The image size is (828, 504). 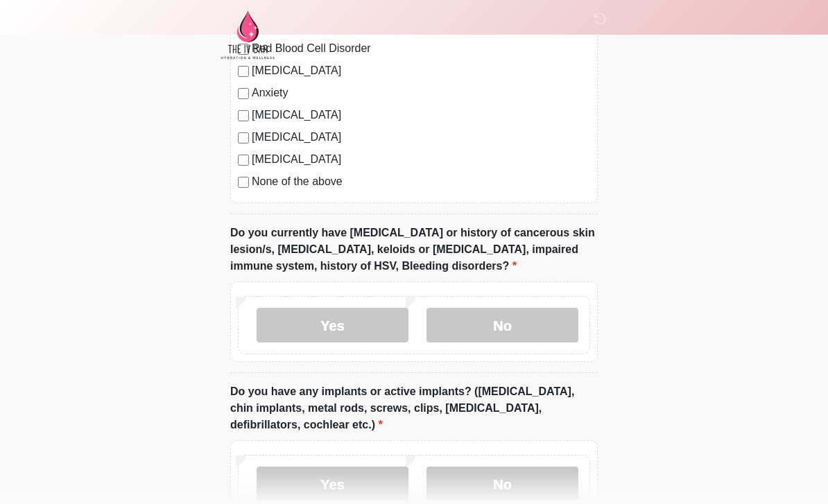 What do you see at coordinates (421, 93) in the screenshot?
I see `label: Anxiety` at bounding box center [421, 93].